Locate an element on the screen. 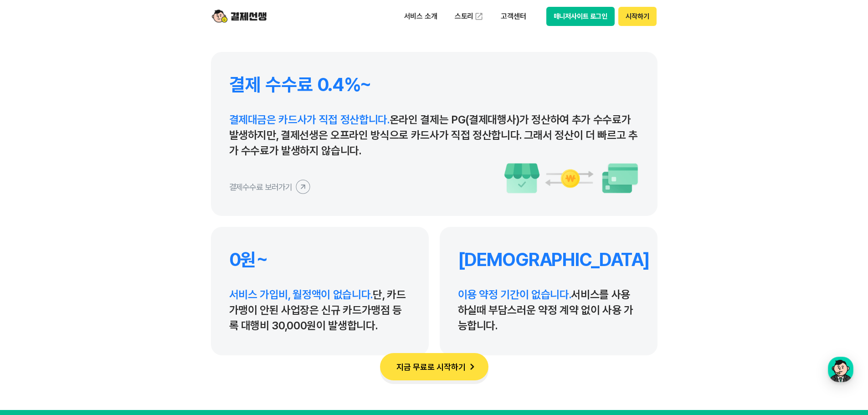  a: 홈 is located at coordinates (31, 300).